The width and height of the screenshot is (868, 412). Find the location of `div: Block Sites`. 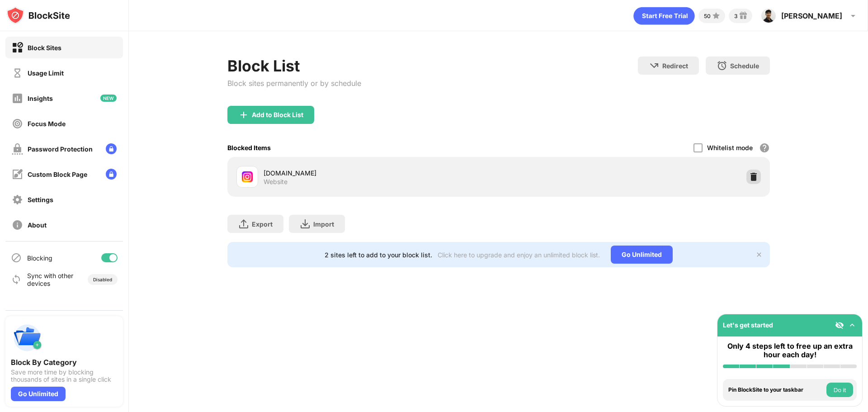

div: Block Sites is located at coordinates (44, 47).